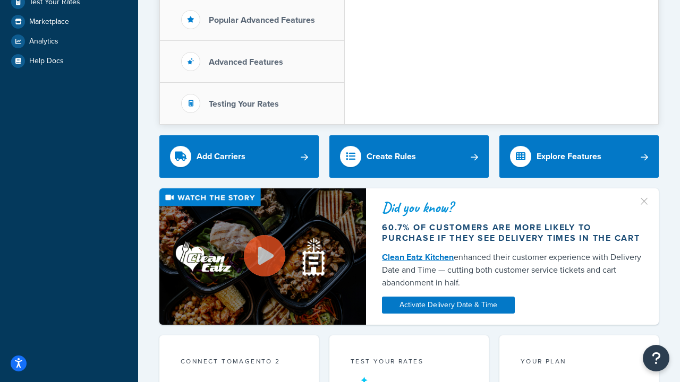 The image size is (680, 382). I want to click on span: Help Docs, so click(46, 61).